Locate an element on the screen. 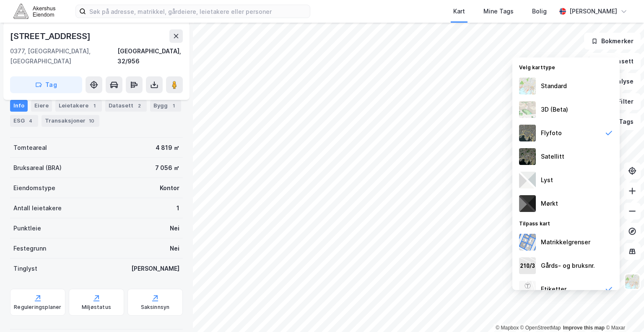  div: Punktleie is located at coordinates (27, 228).